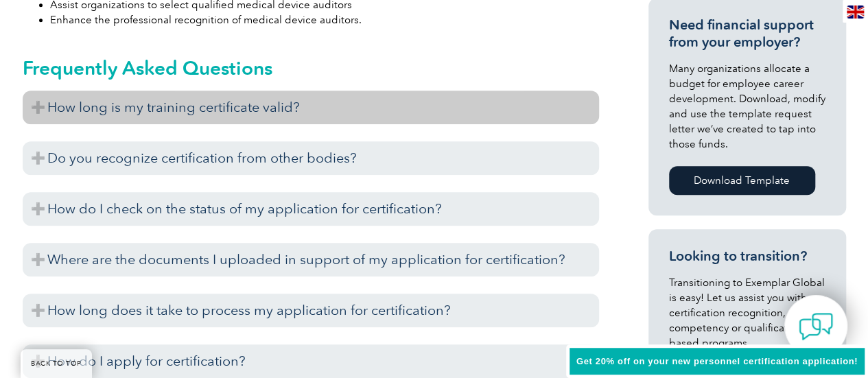  Describe the element at coordinates (747, 313) in the screenshot. I see `p: Transitioning to Exemplar Global is easy! Let us assist you with our certification recognition, c...` at that location.